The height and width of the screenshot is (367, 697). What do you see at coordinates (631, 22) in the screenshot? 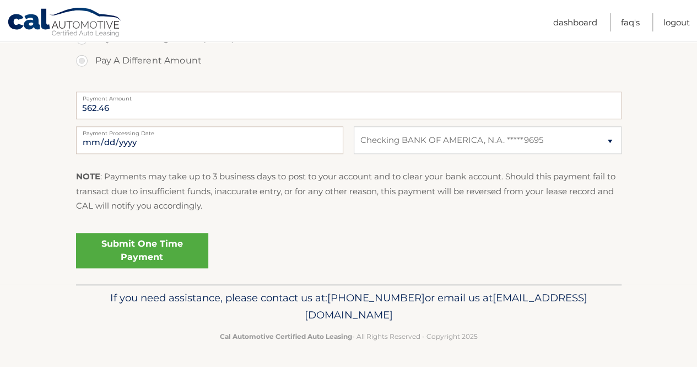
I see `a: FAQ's` at bounding box center [631, 22].